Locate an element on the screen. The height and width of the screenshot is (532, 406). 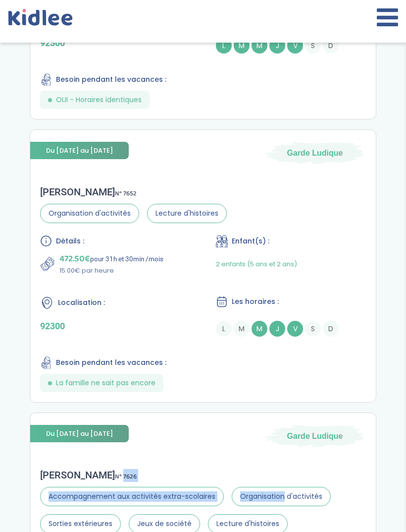
span: OUI - Horaires identiques is located at coordinates (98, 100).